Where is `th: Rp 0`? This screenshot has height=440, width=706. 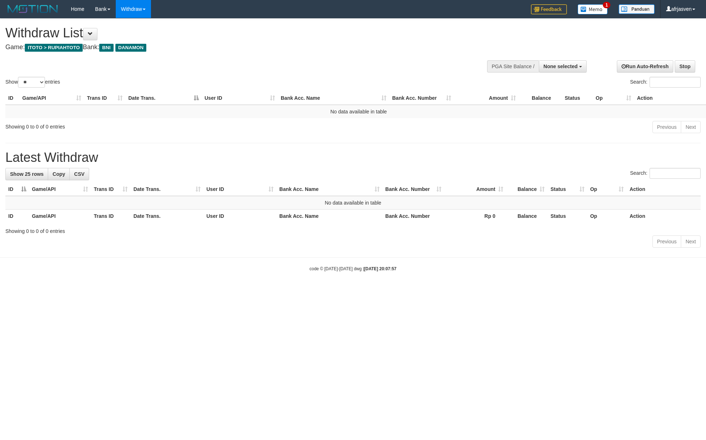 th: Rp 0 is located at coordinates (475, 216).